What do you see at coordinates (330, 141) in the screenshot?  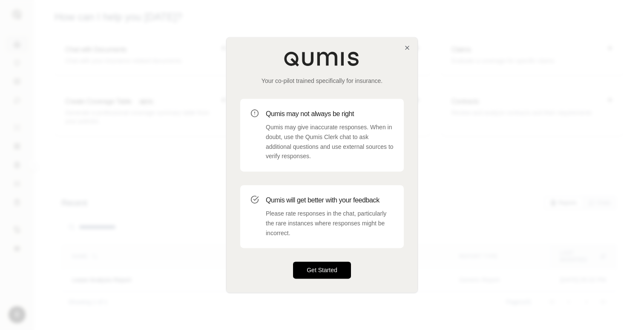 I see `p: Qumis may give inaccurate responses. When in doubt, use the Qumis Clerk chat to ask additional qu...` at bounding box center [330, 141].